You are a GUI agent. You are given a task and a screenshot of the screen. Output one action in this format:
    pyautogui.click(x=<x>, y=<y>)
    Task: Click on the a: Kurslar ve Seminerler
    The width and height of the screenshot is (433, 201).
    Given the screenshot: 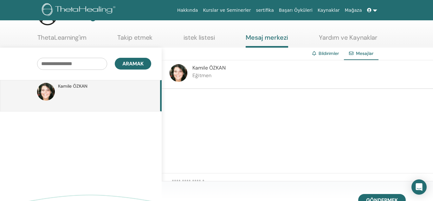 What is the action you would take?
    pyautogui.click(x=227, y=10)
    